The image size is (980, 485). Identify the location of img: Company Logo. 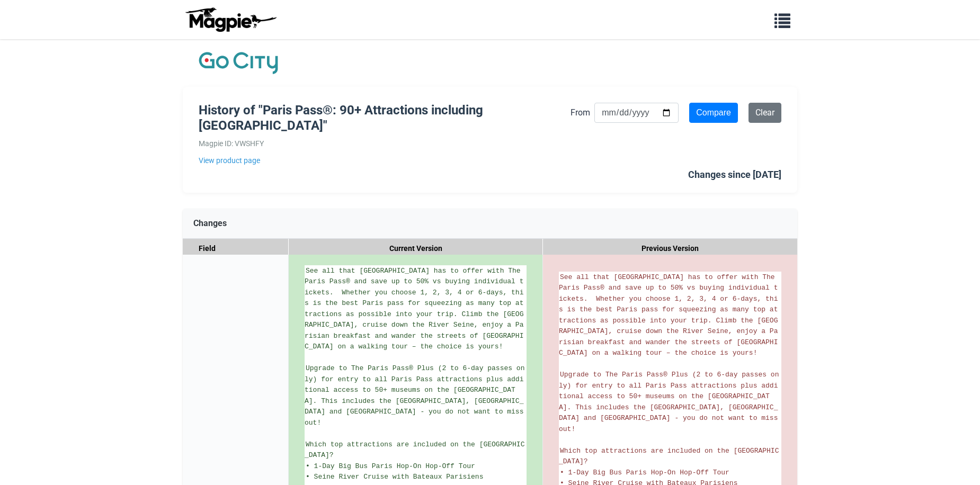
(238, 63).